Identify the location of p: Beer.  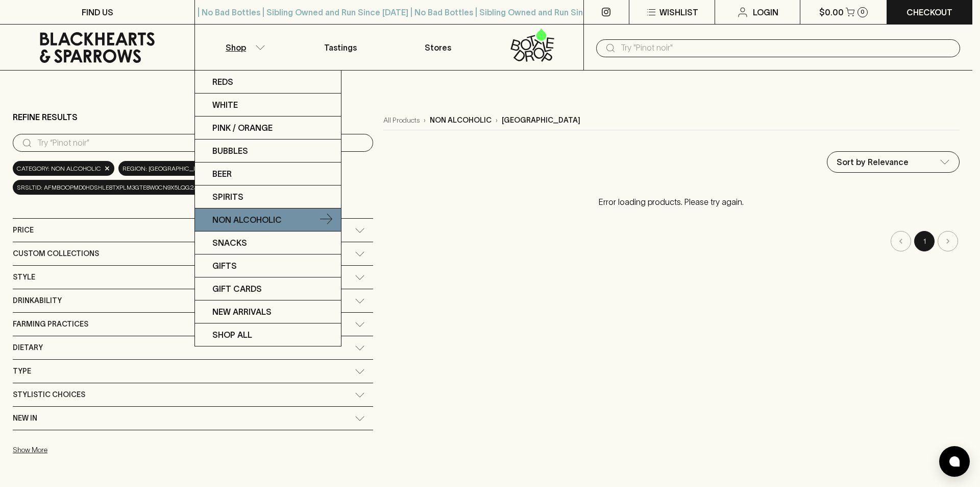
(222, 173).